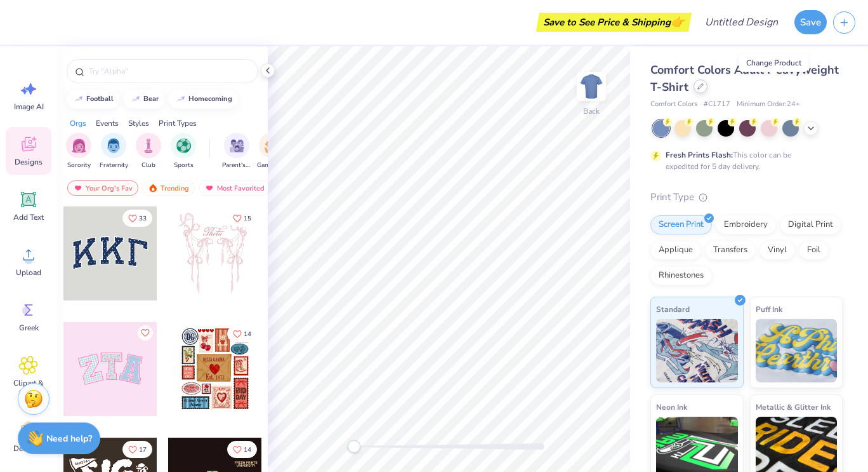  What do you see at coordinates (237, 145) in the screenshot?
I see `img: Parent's Weekend Image` at bounding box center [237, 145].